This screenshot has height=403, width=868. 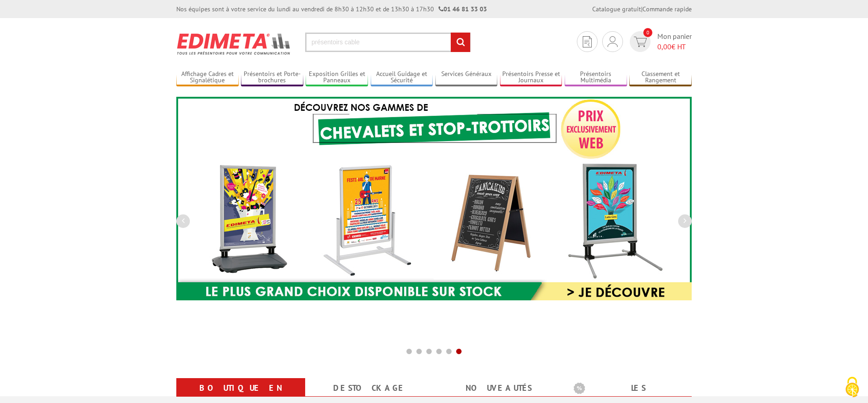 What do you see at coordinates (463, 9) in the screenshot?
I see `strong: 01 46 81 33 03` at bounding box center [463, 9].